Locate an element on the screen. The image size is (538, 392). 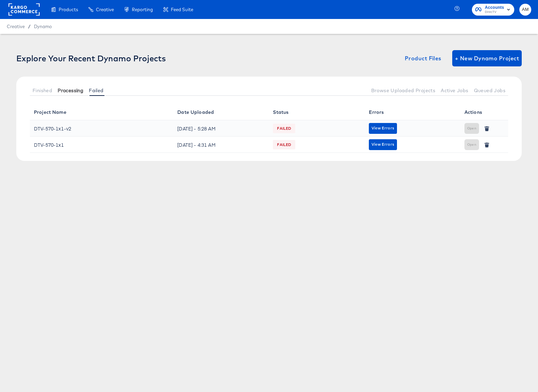
th: Actions is located at coordinates (484, 112).